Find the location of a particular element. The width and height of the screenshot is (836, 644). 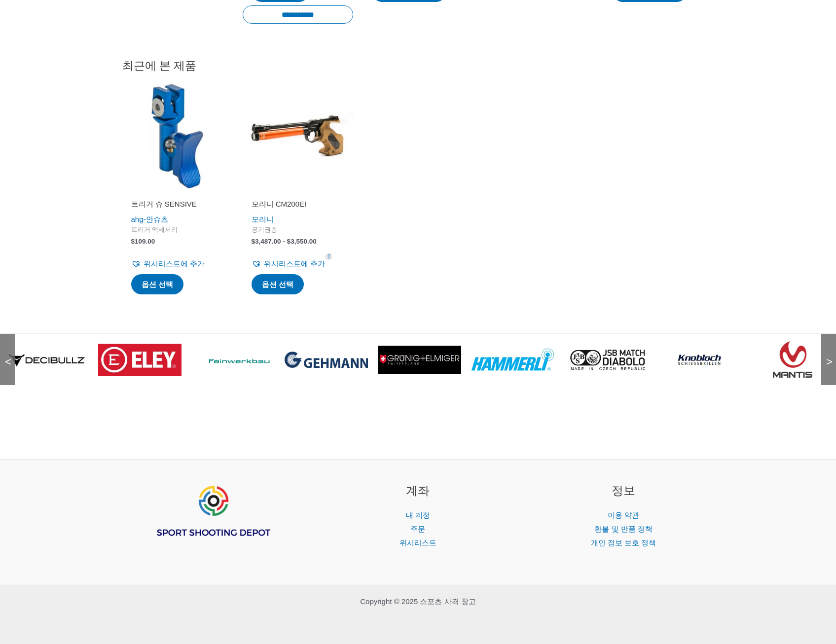

a: 내 계정 is located at coordinates (418, 515).